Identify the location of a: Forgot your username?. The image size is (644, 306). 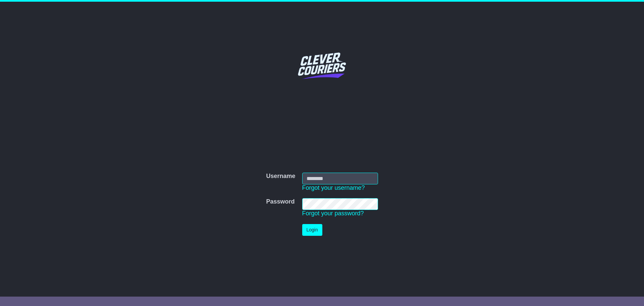
(333, 188).